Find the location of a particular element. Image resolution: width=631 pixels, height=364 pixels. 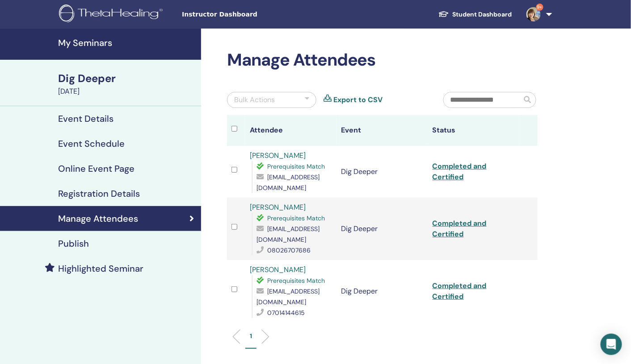

img: default.jpg is located at coordinates (534, 14).